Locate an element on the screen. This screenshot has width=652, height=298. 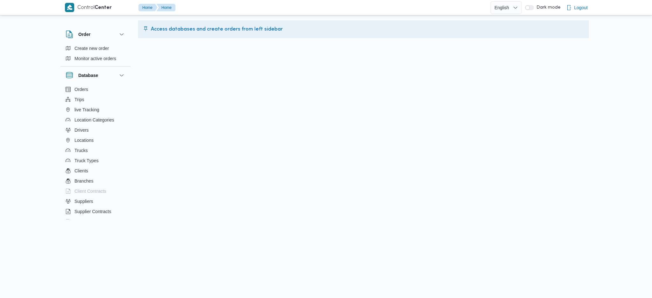
span: Trips is located at coordinates (79, 100).